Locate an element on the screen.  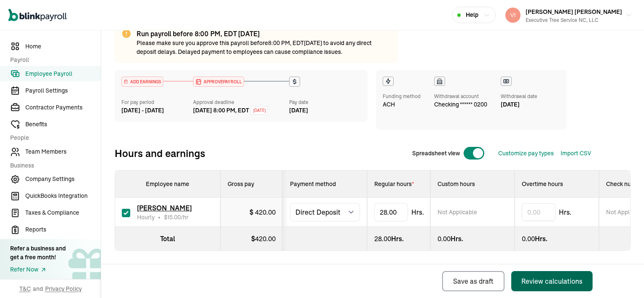
div: Import CSV is located at coordinates (576, 153).